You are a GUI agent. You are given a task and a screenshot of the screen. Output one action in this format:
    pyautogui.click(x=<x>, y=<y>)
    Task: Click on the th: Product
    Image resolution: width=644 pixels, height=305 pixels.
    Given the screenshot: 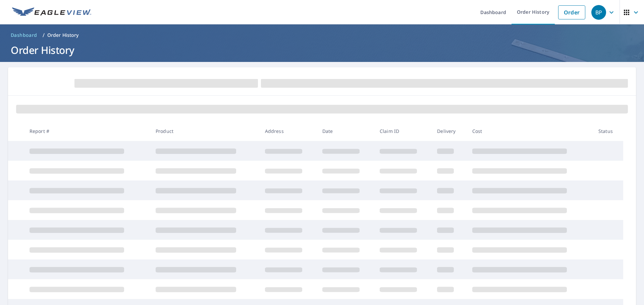 What is the action you would take?
    pyautogui.click(x=205, y=131)
    